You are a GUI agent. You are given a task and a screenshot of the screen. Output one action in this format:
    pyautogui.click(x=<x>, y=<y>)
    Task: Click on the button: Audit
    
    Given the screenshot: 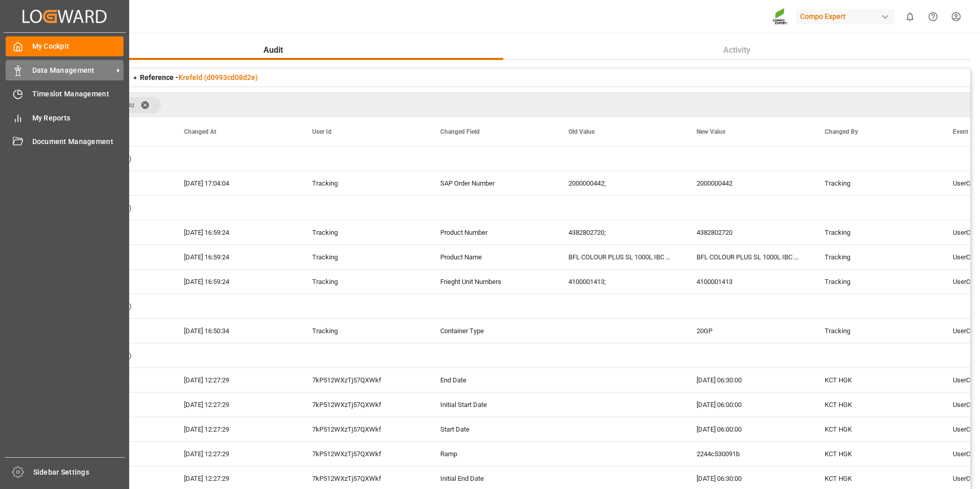 What is the action you would take?
    pyautogui.click(x=274, y=50)
    